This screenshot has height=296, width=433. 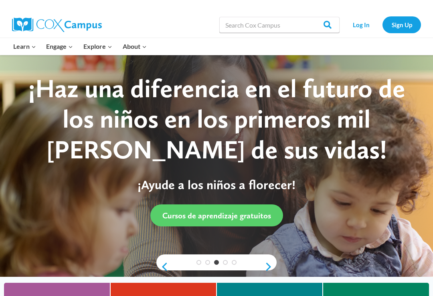 I want to click on nav: Primary Navigation, so click(x=80, y=46).